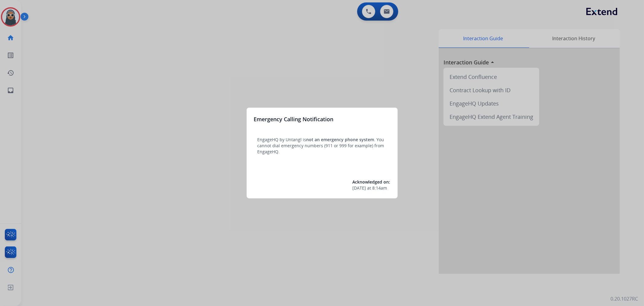 The height and width of the screenshot is (306, 644). Describe the element at coordinates (371, 182) in the screenshot. I see `span: Acknowledged on:` at that location.